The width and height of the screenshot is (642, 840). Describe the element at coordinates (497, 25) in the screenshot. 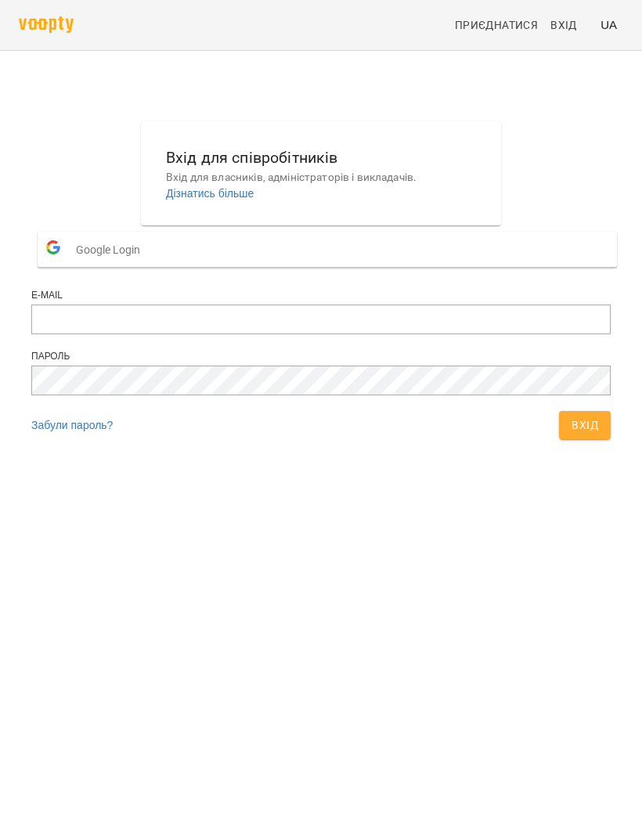

I see `a: Приєднатися` at that location.